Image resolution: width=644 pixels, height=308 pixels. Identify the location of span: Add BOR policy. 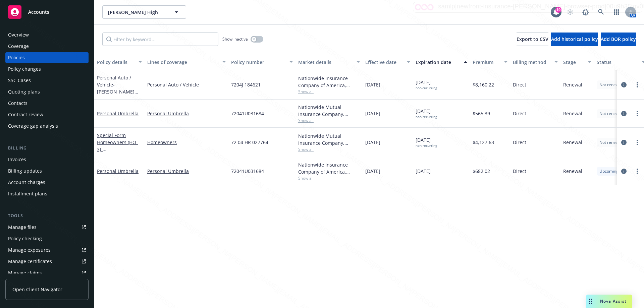
(618, 39).